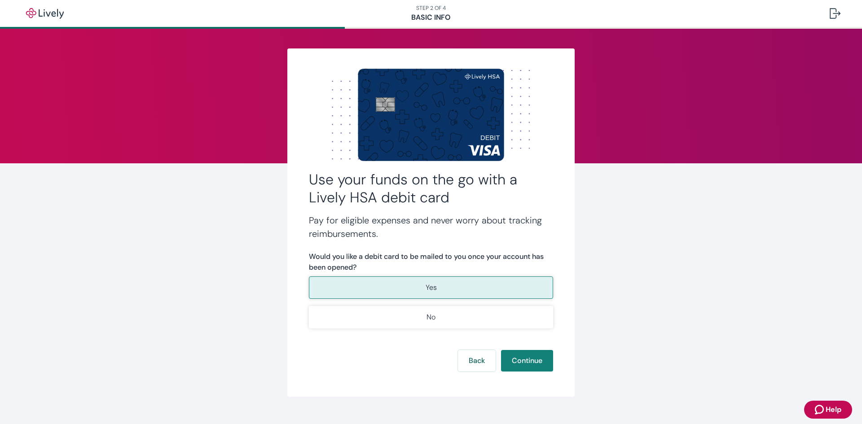 The width and height of the screenshot is (862, 424). I want to click on h2: Use your funds on the go with a Lively HSA debit card, so click(431, 189).